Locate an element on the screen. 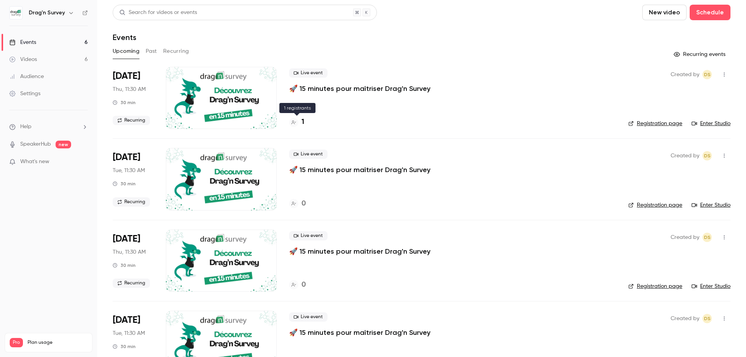 This screenshot has width=746, height=357. div: Audience is located at coordinates (26, 77).